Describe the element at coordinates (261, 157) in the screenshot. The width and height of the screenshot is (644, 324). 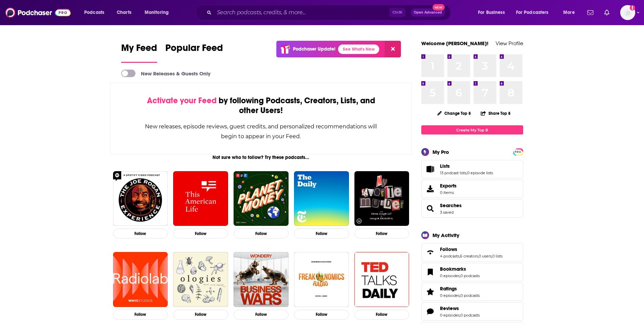
I see `div: Not sure who to follow? Try these podcasts...` at that location.